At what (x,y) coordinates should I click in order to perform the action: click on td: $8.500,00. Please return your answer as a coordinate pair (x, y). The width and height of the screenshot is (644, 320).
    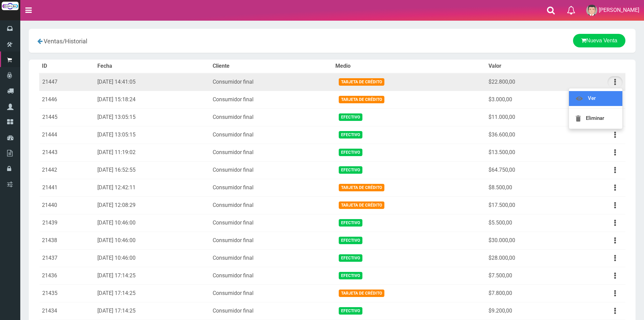
    Looking at the image, I should click on (528, 188).